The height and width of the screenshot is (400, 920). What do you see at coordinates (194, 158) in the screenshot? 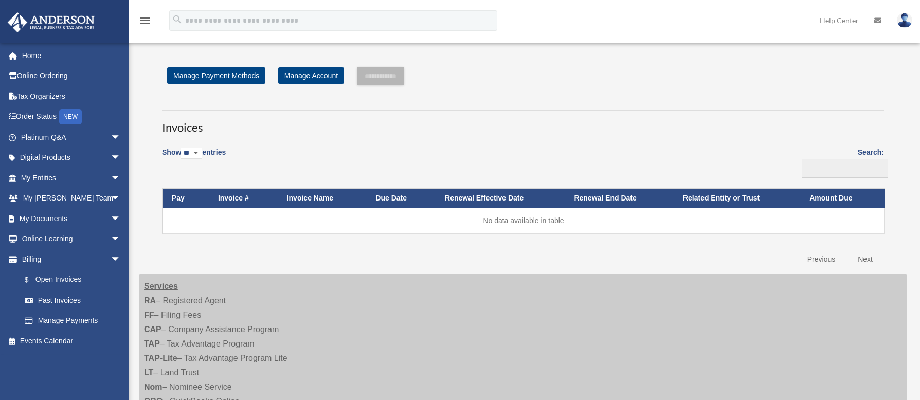
I see `label: Show entries` at bounding box center [194, 158].